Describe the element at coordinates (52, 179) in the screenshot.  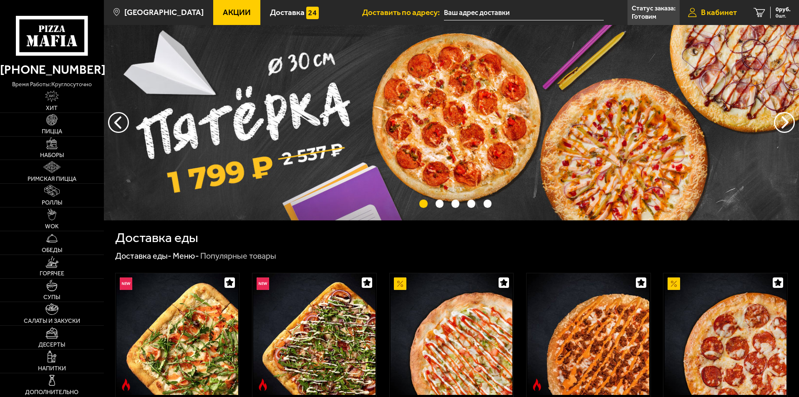
I see `span: Римская пицца` at that location.